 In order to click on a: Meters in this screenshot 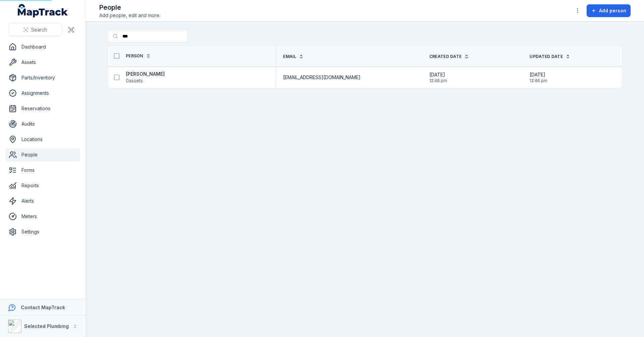, I will do `click(43, 217)`.